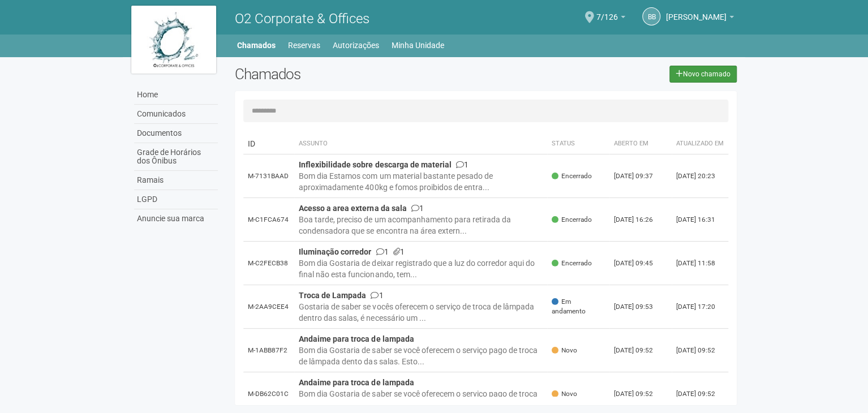 The height and width of the screenshot is (413, 868). What do you see at coordinates (176, 200) in the screenshot?
I see `a: LGPD` at bounding box center [176, 200].